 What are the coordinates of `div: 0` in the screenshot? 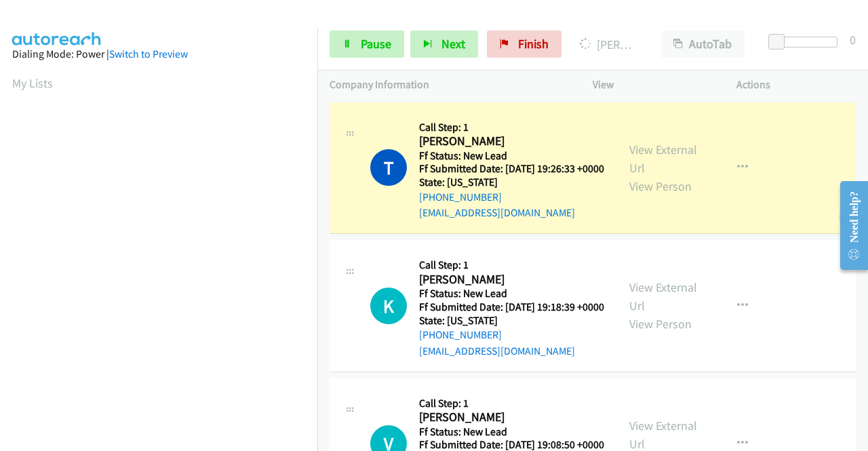 It's located at (852, 39).